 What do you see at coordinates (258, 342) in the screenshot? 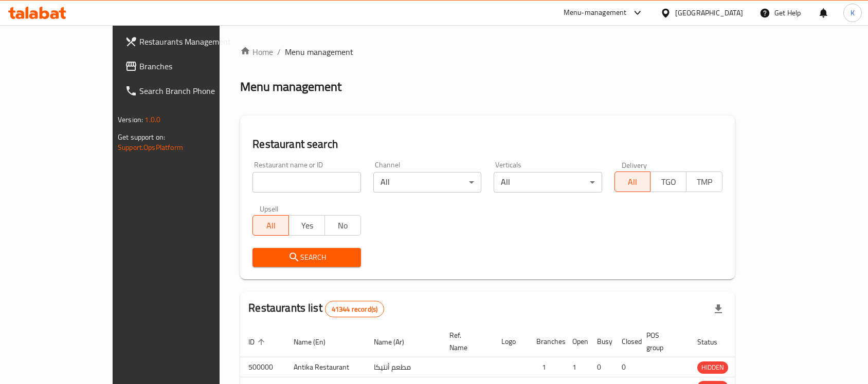
I see `span: ID` at bounding box center [258, 342].